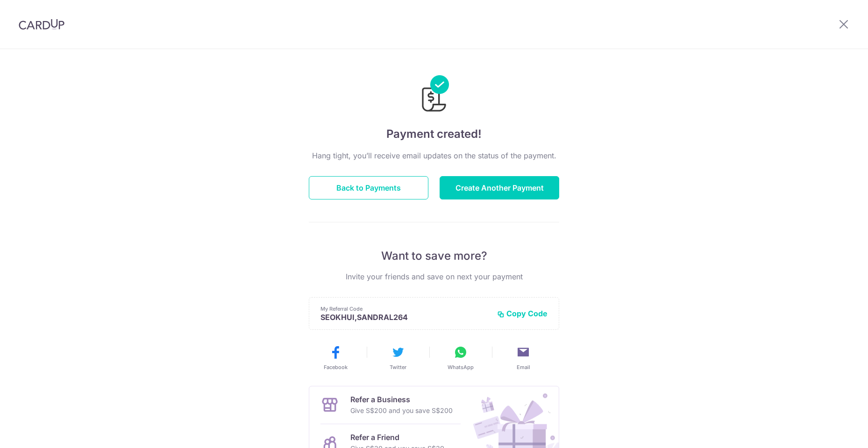 Image resolution: width=868 pixels, height=448 pixels. What do you see at coordinates (434, 277) in the screenshot?
I see `p: Invite your friends and save on next your payment` at bounding box center [434, 277].